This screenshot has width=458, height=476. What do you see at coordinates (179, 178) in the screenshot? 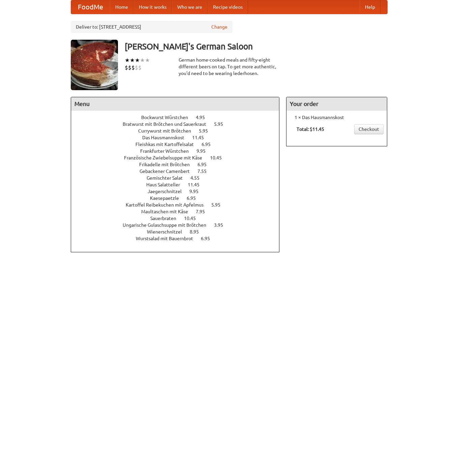
I see `a: Gemischter Salat 4.55` at bounding box center [179, 178].